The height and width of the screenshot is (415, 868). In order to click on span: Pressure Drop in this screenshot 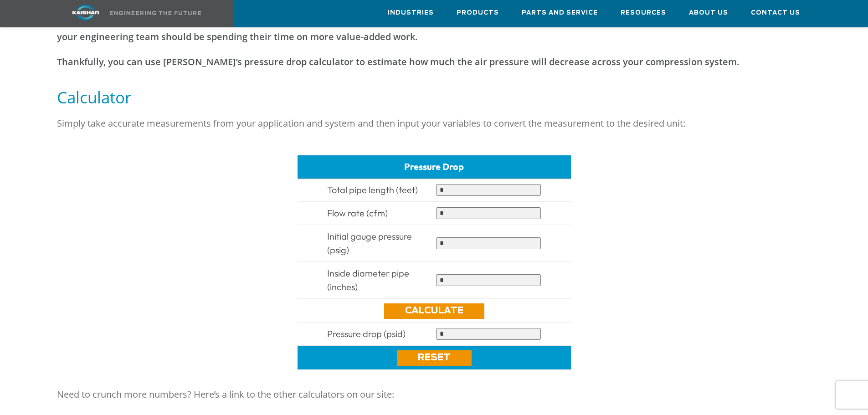, I will do `click(434, 166)`.